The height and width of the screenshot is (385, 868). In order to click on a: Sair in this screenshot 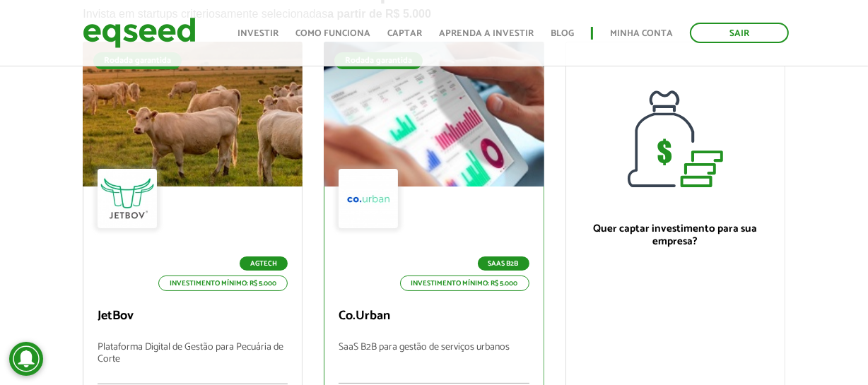, I will do `click(739, 33)`.